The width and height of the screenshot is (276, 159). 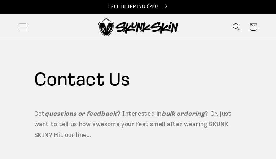 What do you see at coordinates (80, 114) in the screenshot?
I see `em: questions or feedback` at bounding box center [80, 114].